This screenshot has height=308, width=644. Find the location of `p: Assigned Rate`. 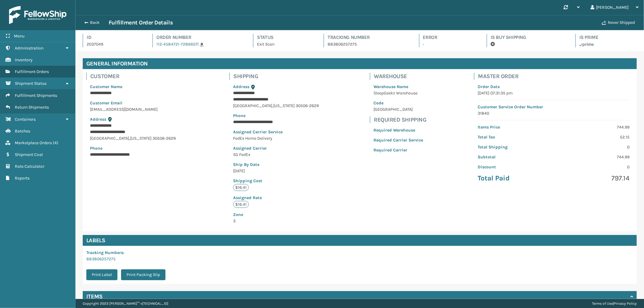

p: Assigned Rate is located at coordinates (276, 197).